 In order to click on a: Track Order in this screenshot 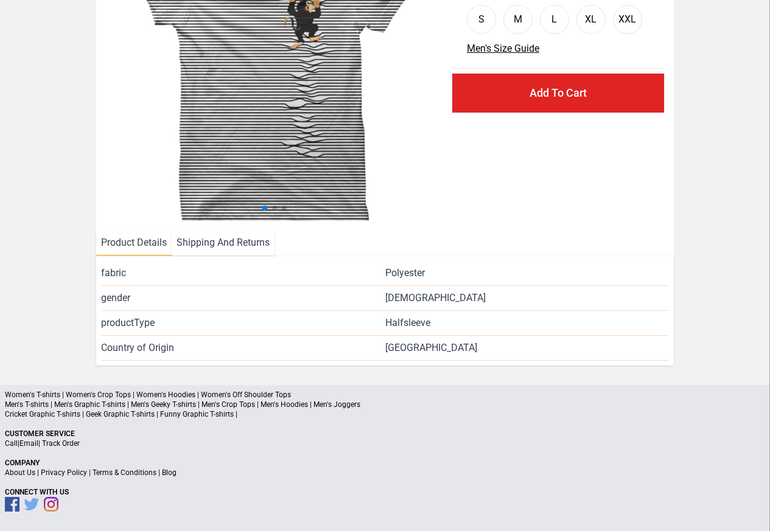, I will do `click(61, 444)`.